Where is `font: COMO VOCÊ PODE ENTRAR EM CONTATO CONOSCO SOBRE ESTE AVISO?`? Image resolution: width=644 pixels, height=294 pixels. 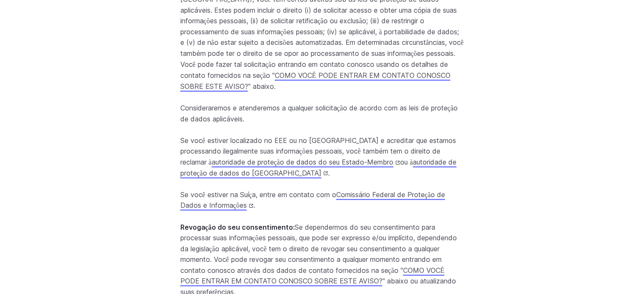 font: COMO VOCÊ PODE ENTRAR EM CONTATO CONOSCO SOBRE ESTE AVISO? is located at coordinates (315, 80).